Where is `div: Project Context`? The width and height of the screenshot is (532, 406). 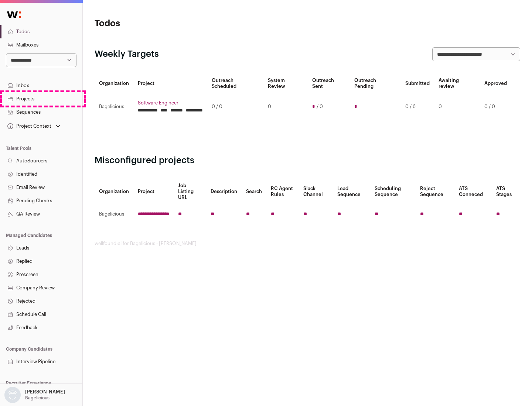 div: Project Context is located at coordinates (28, 126).